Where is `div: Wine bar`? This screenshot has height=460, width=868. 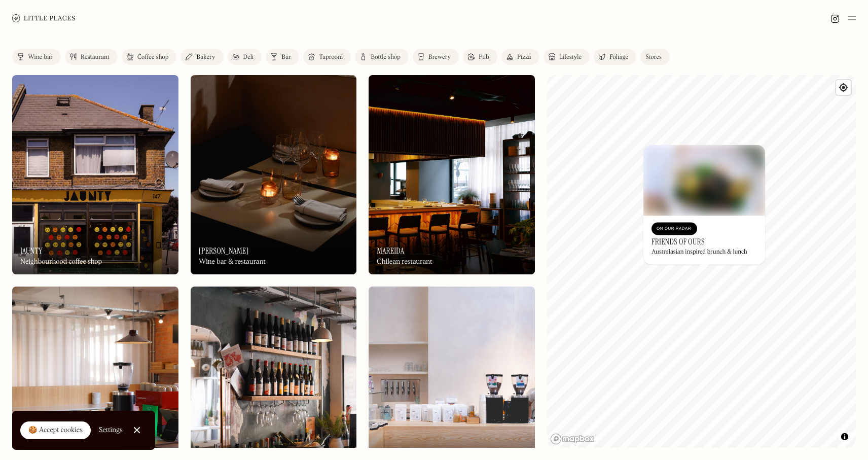 div: Wine bar is located at coordinates (40, 57).